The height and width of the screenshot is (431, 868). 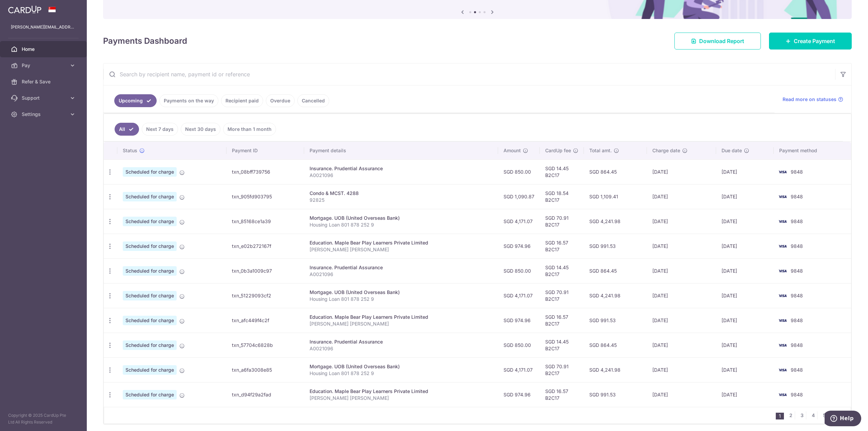 I want to click on span: Total amt., so click(x=600, y=151).